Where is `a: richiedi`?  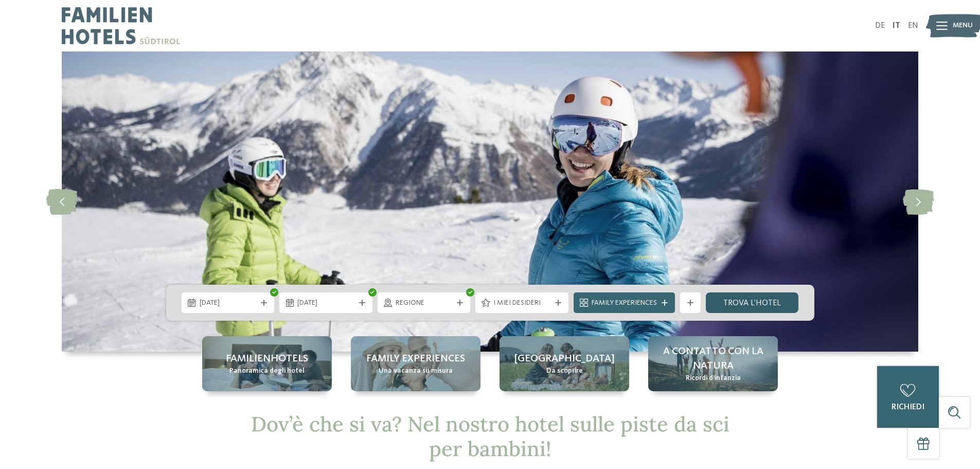
a: richiedi is located at coordinates (908, 397).